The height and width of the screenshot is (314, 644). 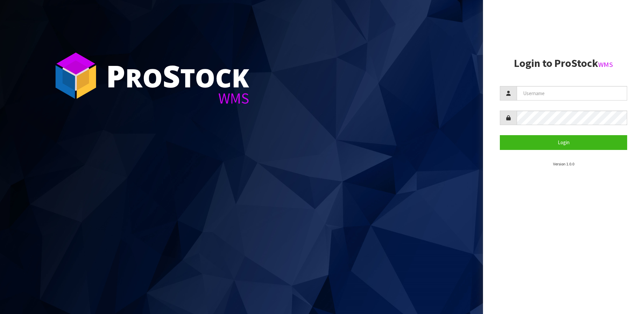 I want to click on input: Username, so click(x=572, y=93).